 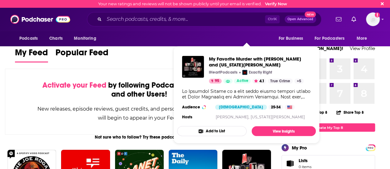 What do you see at coordinates (257, 73) in the screenshot?
I see `a: Exactly RightExactly Right` at bounding box center [257, 73].